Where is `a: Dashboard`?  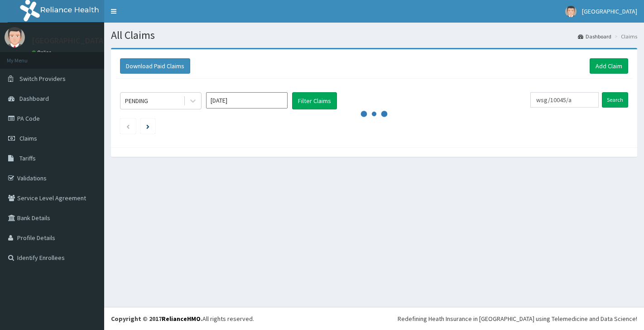
a: Dashboard is located at coordinates (594, 36).